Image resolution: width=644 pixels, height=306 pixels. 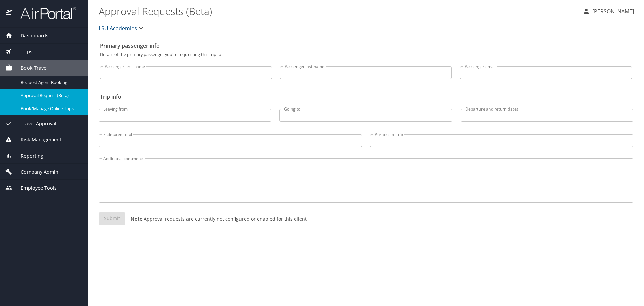 What do you see at coordinates (50, 95) in the screenshot?
I see `span: Approval Request (Beta)` at bounding box center [50, 95].